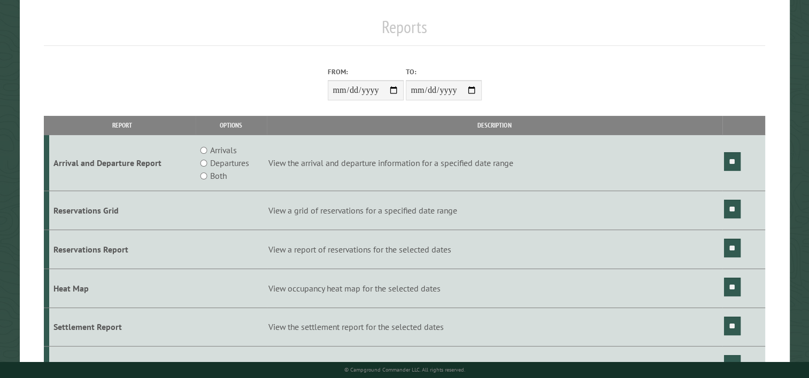 This screenshot has width=809, height=378. Describe the element at coordinates (122, 288) in the screenshot. I see `td: Heat Map` at that location.